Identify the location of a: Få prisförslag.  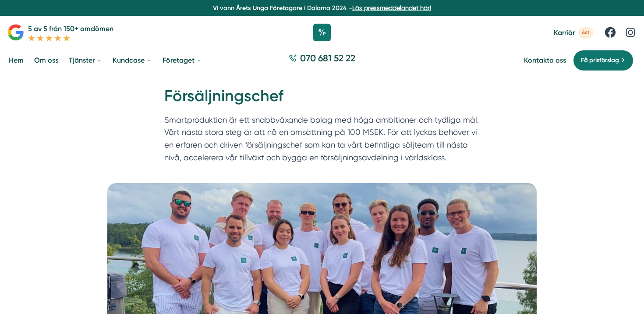
(604, 60).